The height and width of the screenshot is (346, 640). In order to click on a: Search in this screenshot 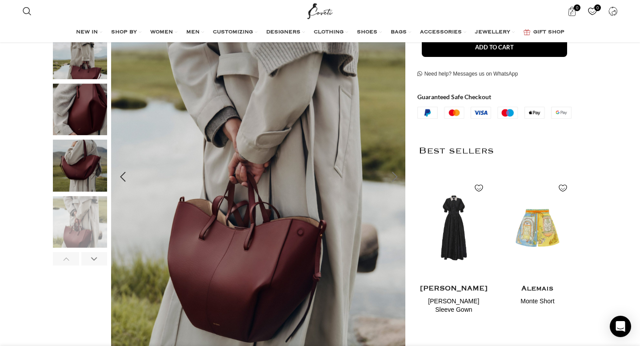, I will do `click(27, 11)`.